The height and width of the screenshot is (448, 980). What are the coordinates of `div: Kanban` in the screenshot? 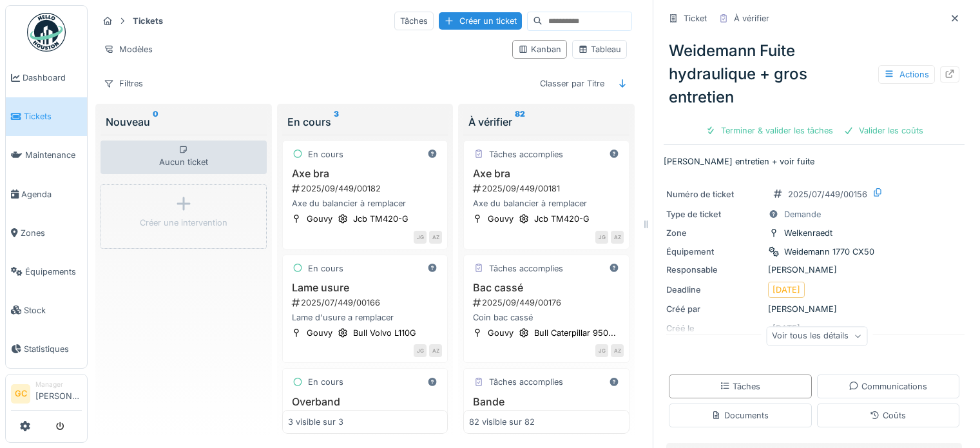 It's located at (539, 49).